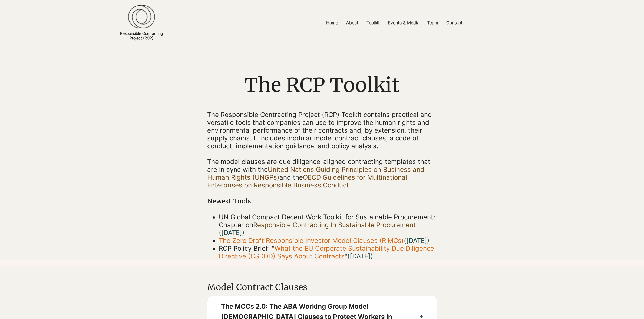 The width and height of the screenshot is (644, 319). I want to click on a: Responsible Contracting In Sustainable Procurement, so click(334, 225).